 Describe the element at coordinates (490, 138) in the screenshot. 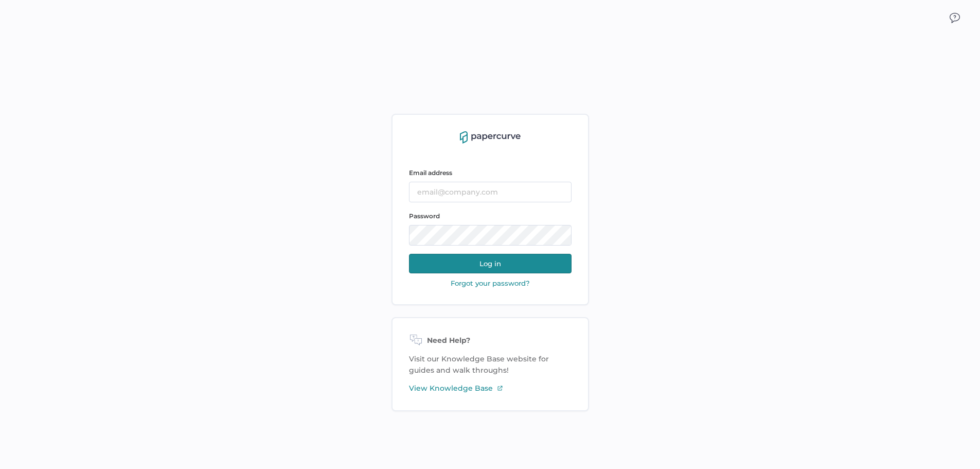

I see `img: papercurve-logo-colour.7244d18c.svg` at that location.